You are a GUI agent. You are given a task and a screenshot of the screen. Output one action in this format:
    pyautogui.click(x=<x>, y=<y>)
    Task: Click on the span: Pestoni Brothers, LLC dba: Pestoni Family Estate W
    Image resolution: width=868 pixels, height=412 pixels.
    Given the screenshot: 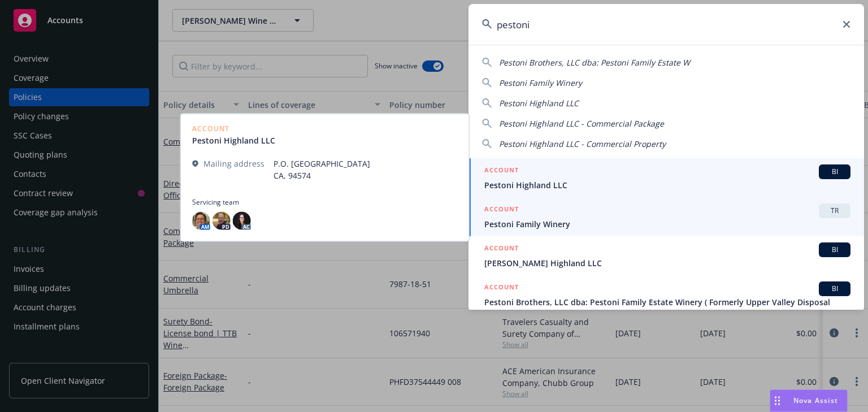 What is the action you would take?
    pyautogui.click(x=594, y=62)
    